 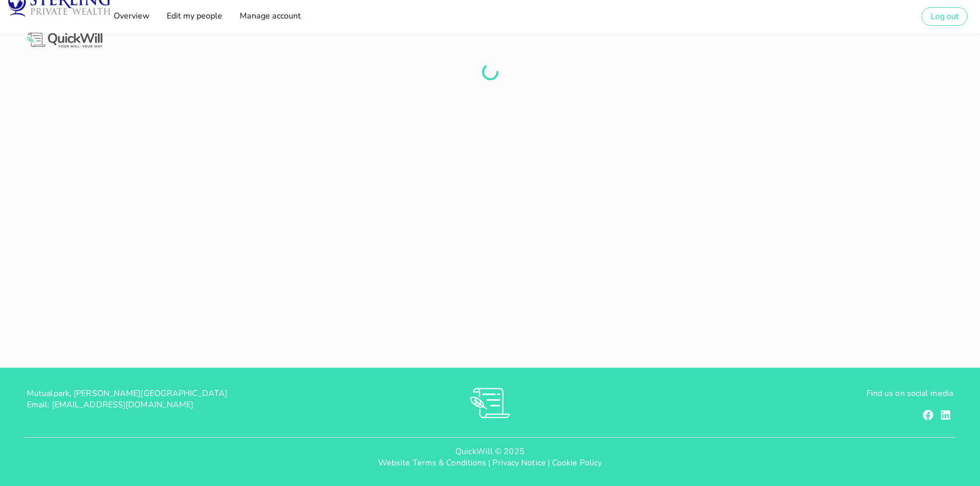 What do you see at coordinates (490, 451) in the screenshot?
I see `p: QuickWill © 2025` at bounding box center [490, 451].